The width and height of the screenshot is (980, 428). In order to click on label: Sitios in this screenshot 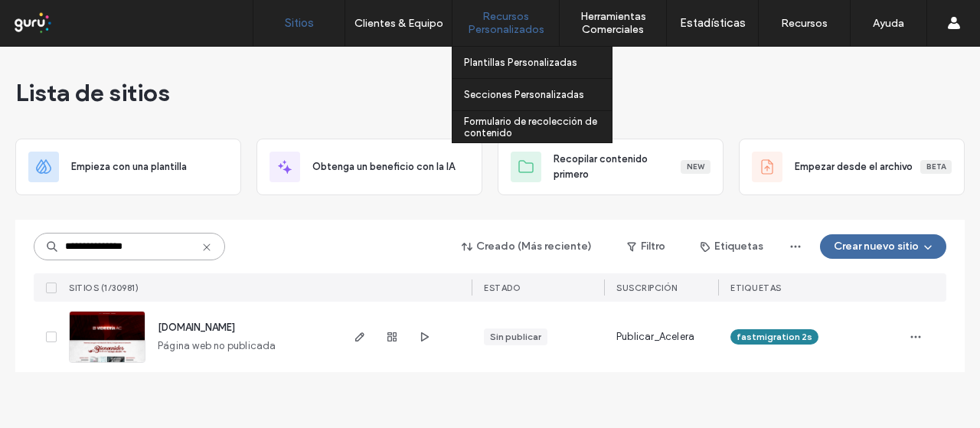, I will do `click(299, 23)`.